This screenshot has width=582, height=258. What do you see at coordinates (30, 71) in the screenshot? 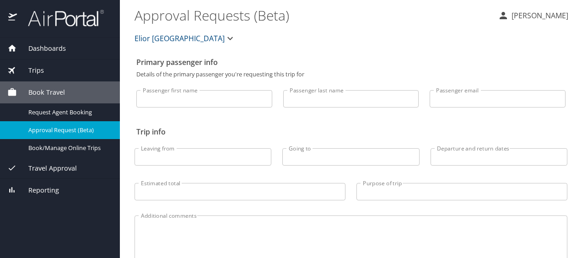
I see `span: Trips` at bounding box center [30, 71].